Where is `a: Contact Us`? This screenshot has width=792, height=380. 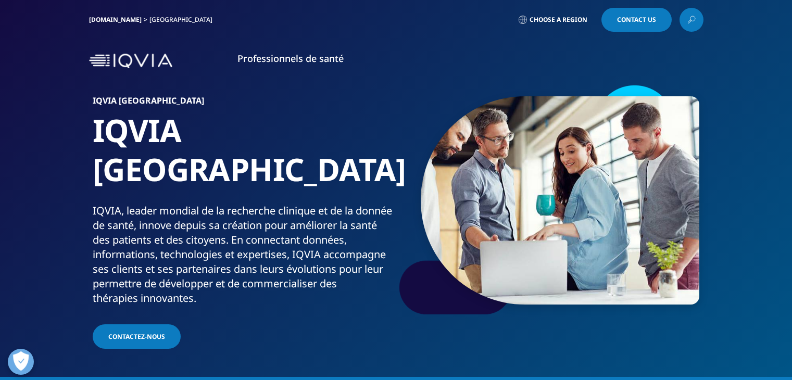
a: Contact Us is located at coordinates (637, 20).